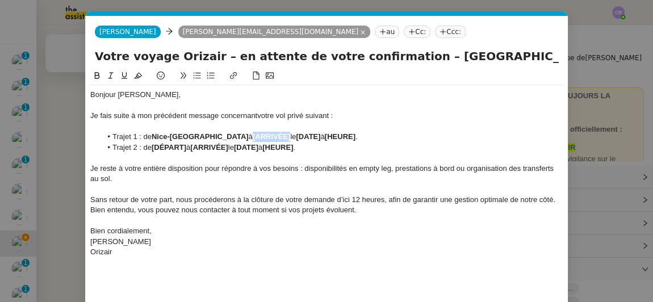  What do you see at coordinates (326, 116) in the screenshot?
I see `div: votre vol privé suivant :` at bounding box center [326, 116].